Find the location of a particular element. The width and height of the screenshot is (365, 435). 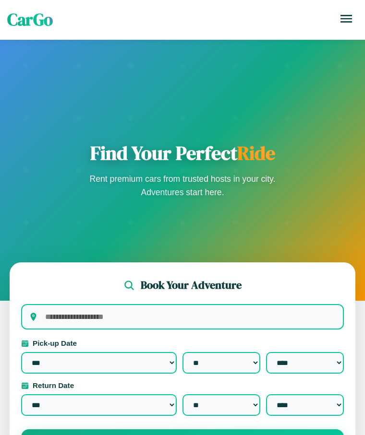

h1: Find Your Perfect is located at coordinates (182, 153).